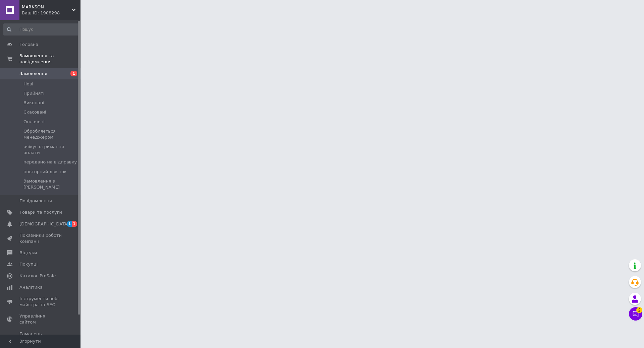 This screenshot has height=348, width=644. What do you see at coordinates (33, 74) in the screenshot?
I see `span: Замовлення` at bounding box center [33, 74].